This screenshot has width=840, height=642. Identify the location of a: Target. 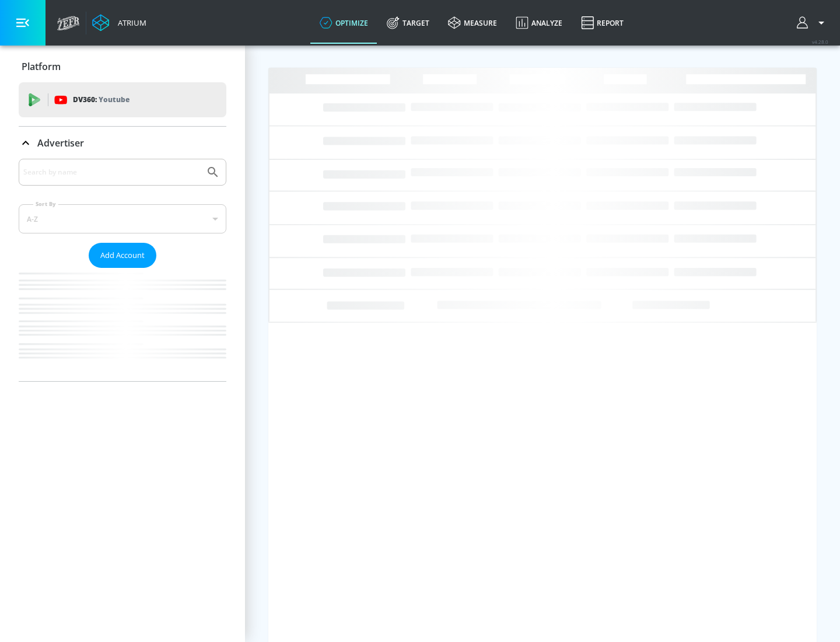
(408, 23).